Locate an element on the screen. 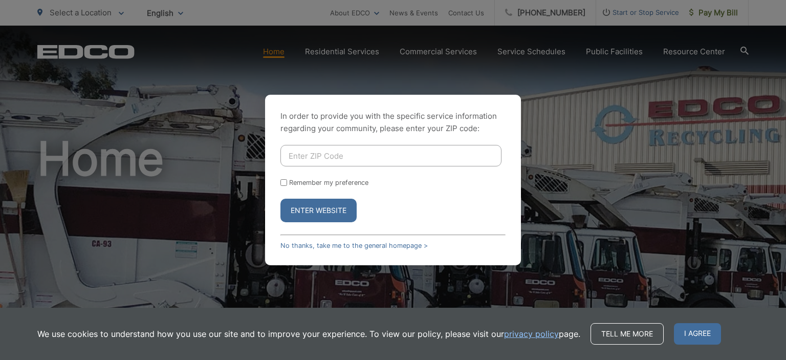  input: Enter ZIP Code is located at coordinates (391, 156).